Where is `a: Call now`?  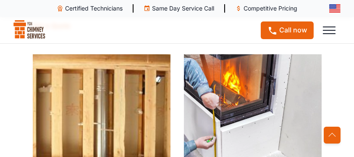
a: Call now is located at coordinates (287, 30).